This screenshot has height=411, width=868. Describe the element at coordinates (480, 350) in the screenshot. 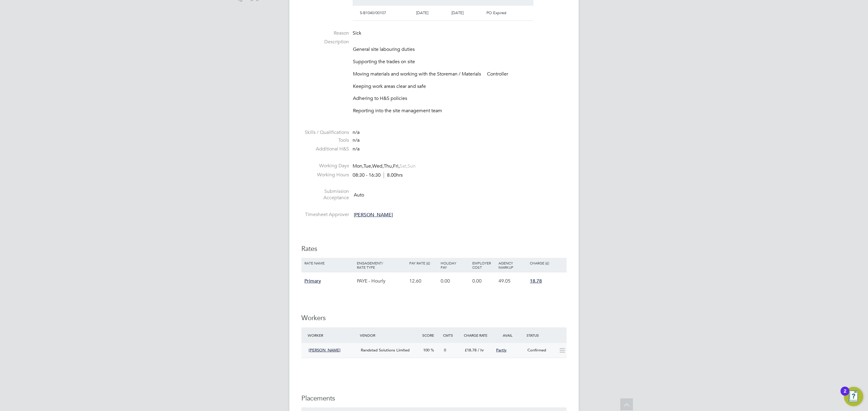

I see `span: / hr` at that location.